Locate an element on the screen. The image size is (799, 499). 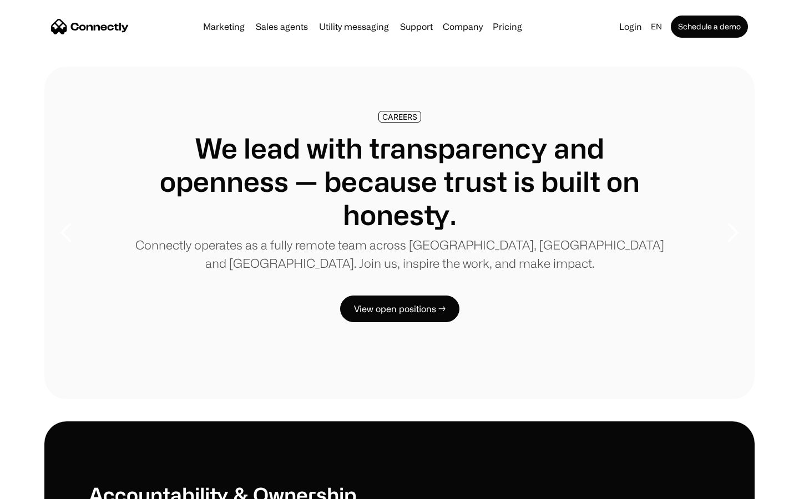
a: Login is located at coordinates (630, 27).